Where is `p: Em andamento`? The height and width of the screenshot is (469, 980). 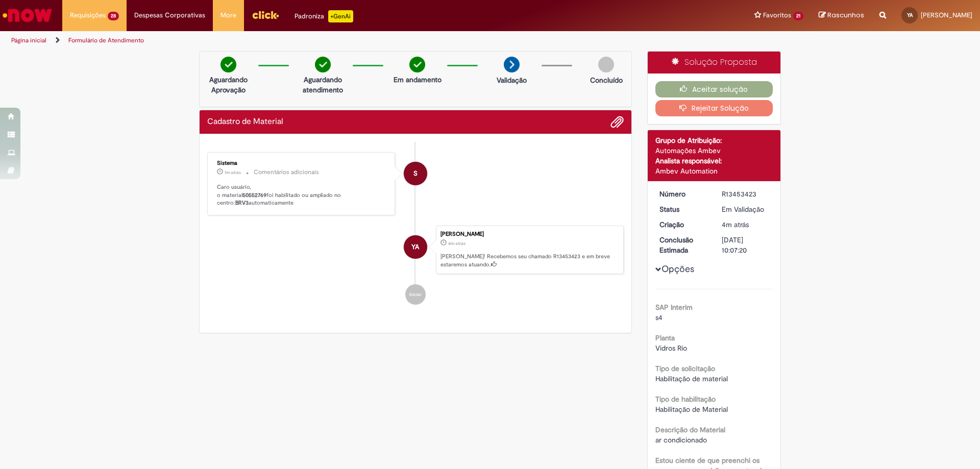 p: Em andamento is located at coordinates (418, 80).